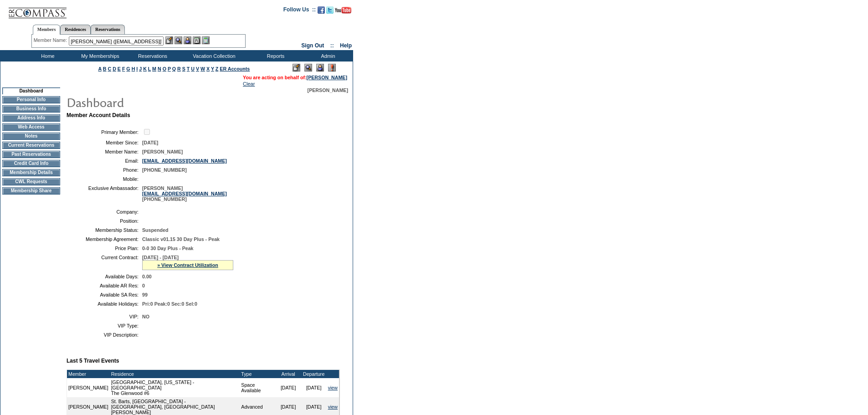 Image resolution: width=868 pixels, height=415 pixels. Describe the element at coordinates (104, 221) in the screenshot. I see `td: Position:` at that location.